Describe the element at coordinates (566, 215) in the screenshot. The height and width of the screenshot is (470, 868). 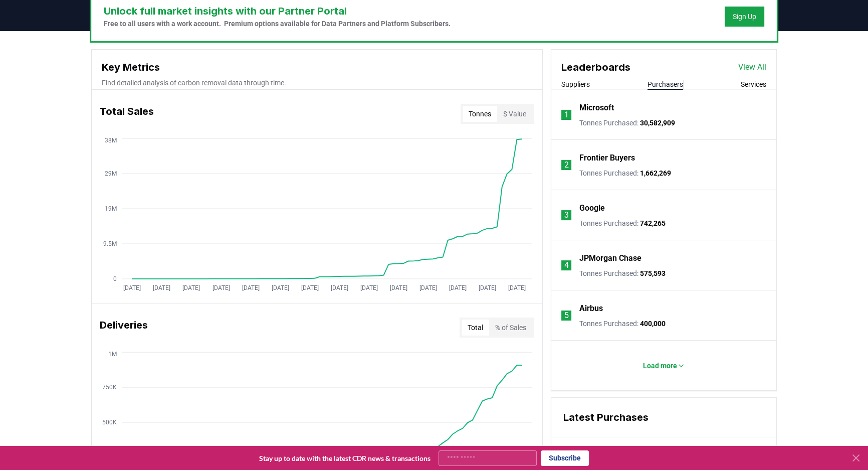
I see `p: 3` at that location.